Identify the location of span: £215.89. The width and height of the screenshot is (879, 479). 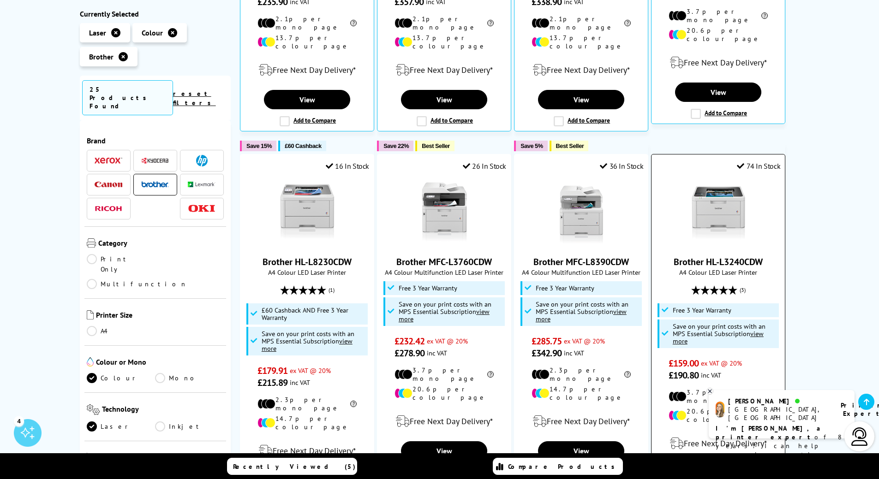
(272, 383).